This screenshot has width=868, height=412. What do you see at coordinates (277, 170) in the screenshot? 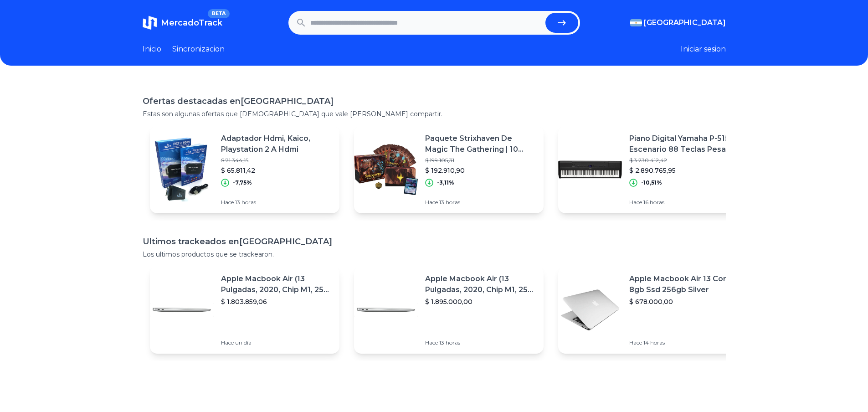
I see `p: $ 65.811,42` at bounding box center [277, 170].